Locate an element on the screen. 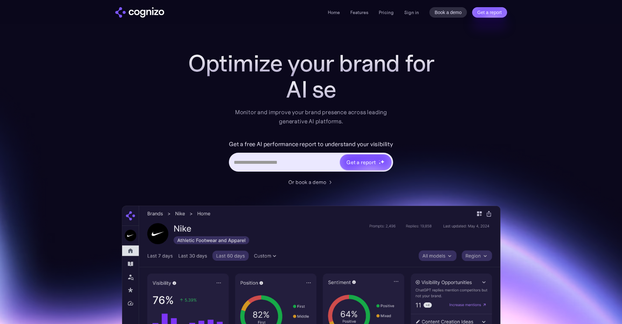 The height and width of the screenshot is (324, 622). label: Get a free AI performance report to understand your visibility is located at coordinates (311, 144).